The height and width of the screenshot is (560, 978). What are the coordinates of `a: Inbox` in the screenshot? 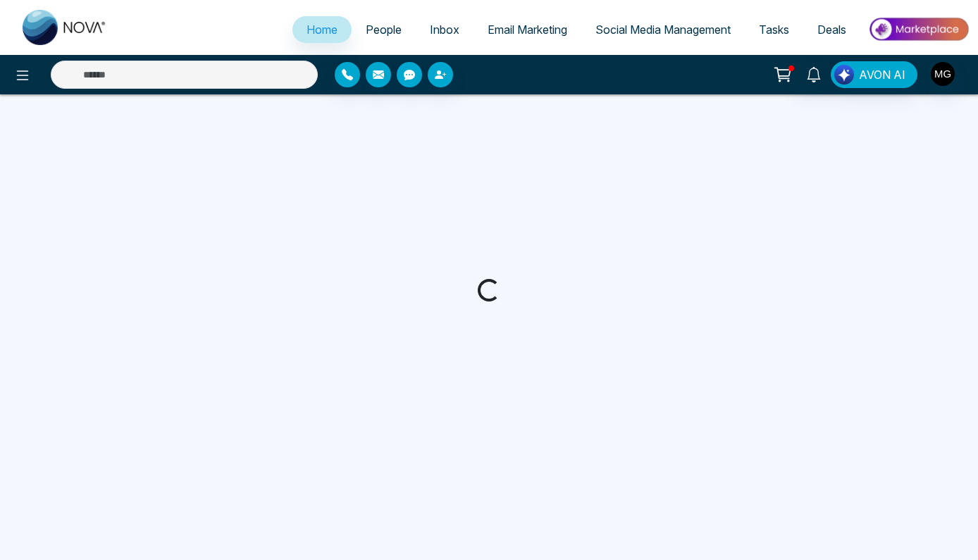 It's located at (444, 29).